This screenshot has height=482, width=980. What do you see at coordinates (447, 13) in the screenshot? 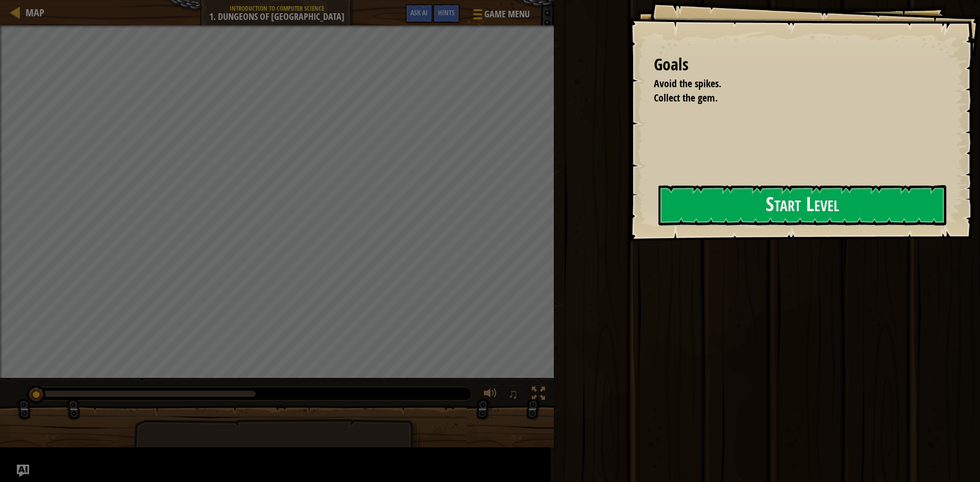
I see `span: Hints` at bounding box center [447, 13].